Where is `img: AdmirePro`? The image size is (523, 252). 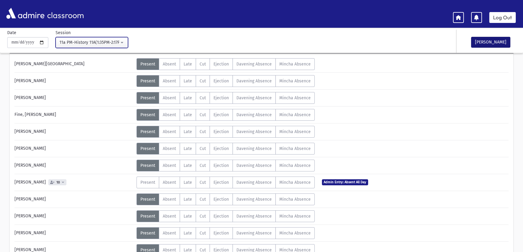
img: AdmirePro is located at coordinates (25, 13).